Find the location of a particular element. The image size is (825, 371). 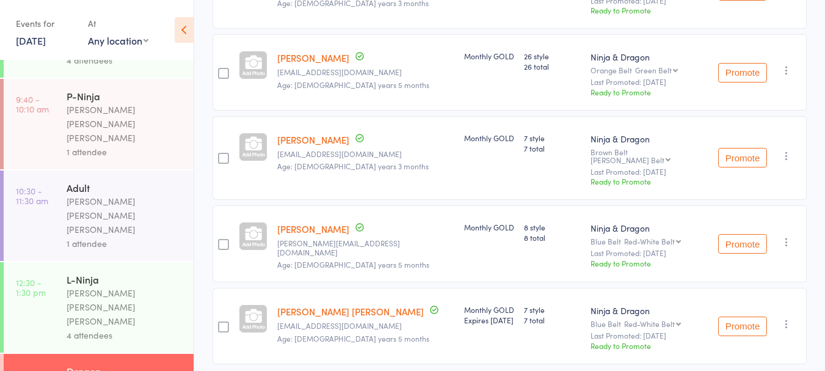

div: P-Ninja is located at coordinates (125, 96).